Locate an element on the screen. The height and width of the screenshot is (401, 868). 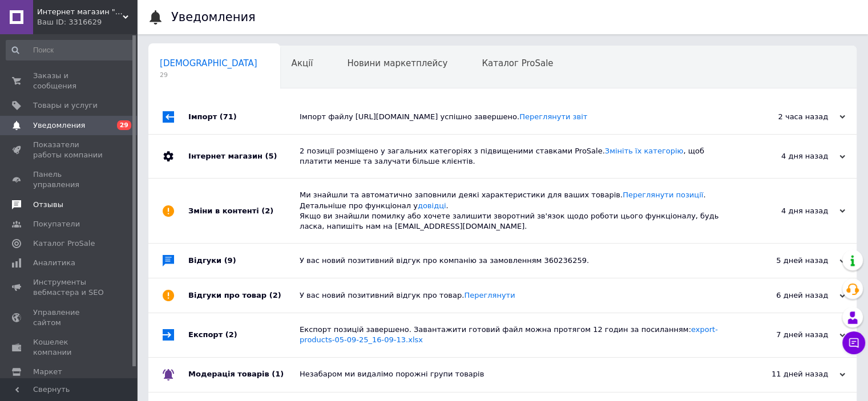
div: Відгуки is located at coordinates (244, 261).